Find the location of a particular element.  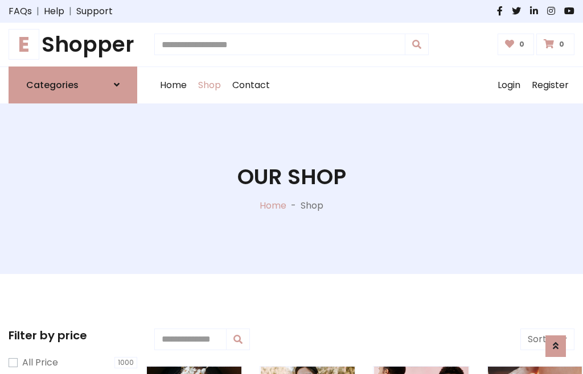

button: Sort by is located at coordinates (547, 340).